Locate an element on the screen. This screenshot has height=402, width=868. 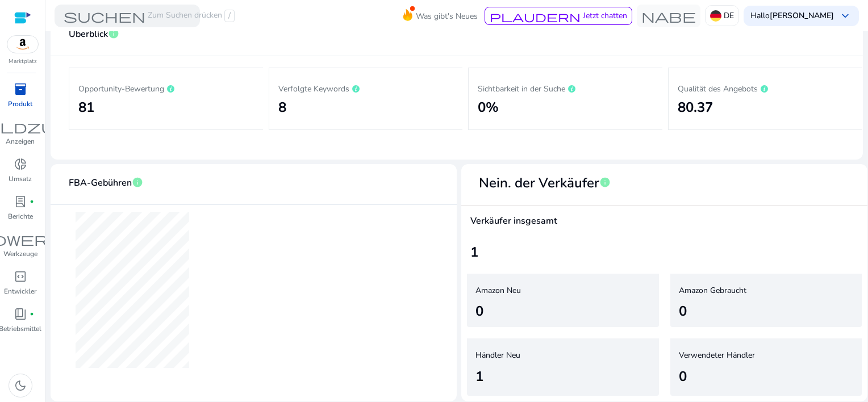
span: code_blocks is located at coordinates (21, 276).